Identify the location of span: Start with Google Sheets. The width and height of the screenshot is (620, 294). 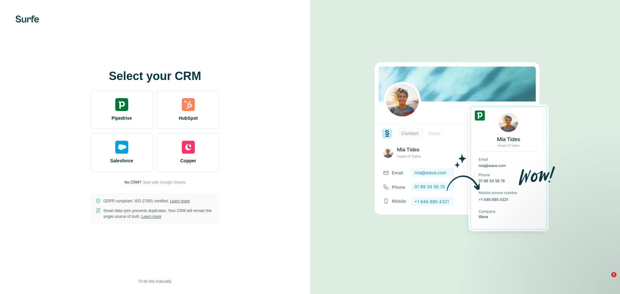
(164, 182).